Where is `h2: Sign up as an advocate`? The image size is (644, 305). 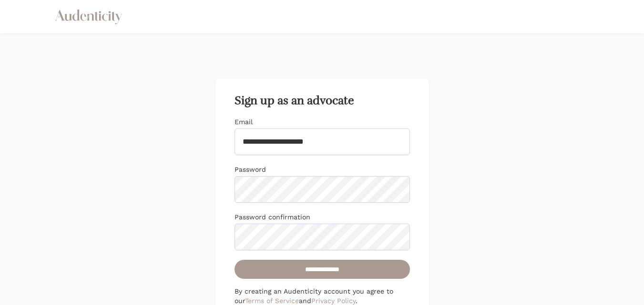 h2: Sign up as an advocate is located at coordinates (322, 101).